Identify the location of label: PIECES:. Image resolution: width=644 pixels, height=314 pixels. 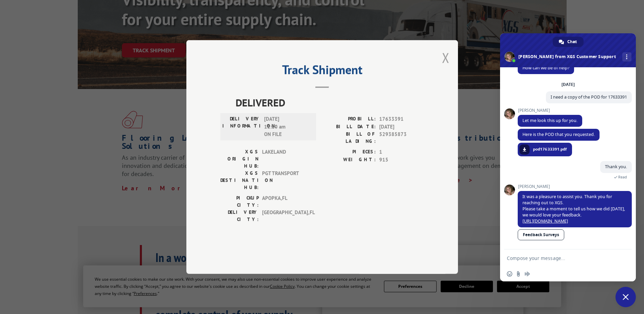
(349, 152).